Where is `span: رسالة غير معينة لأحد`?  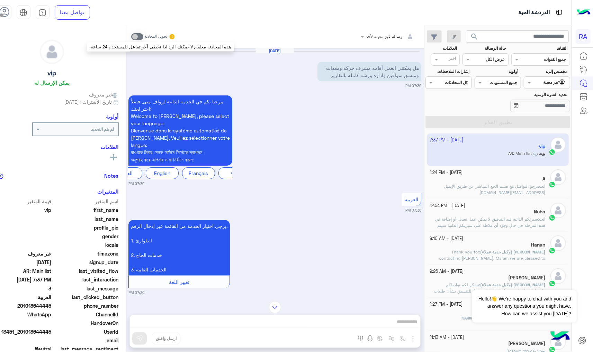 span: رسالة غير معينة لأحد is located at coordinates (384, 36).